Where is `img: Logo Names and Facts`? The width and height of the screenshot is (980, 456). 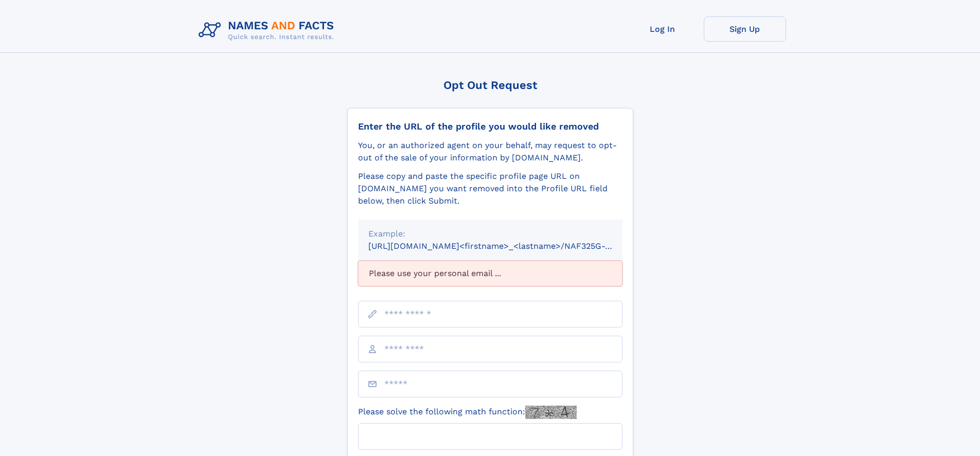
img: Logo Names and Facts is located at coordinates (269, 30).